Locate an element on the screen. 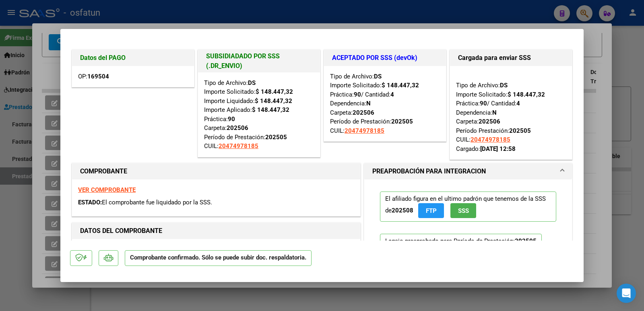 This screenshot has height=311, width=644. strong: DATOS DEL COMPROBANTE is located at coordinates (121, 230).